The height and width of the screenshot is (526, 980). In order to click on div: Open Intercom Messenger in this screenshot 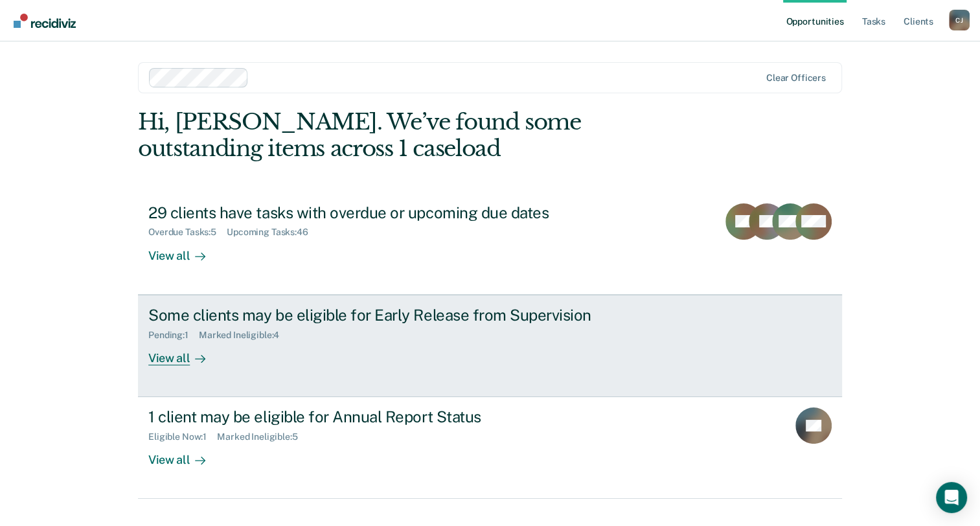, I will do `click(951, 497)`.